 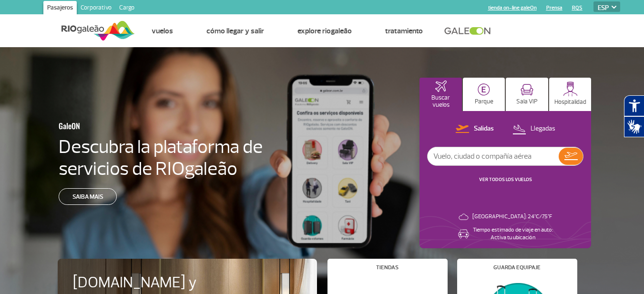 I want to click on img: airplaneHomeActive.svg, so click(x=441, y=86).